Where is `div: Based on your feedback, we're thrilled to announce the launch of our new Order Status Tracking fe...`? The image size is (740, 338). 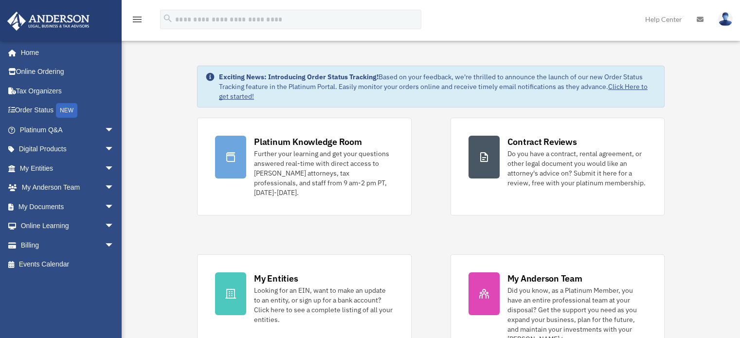 div: Based on your feedback, we're thrilled to announce the launch of our new Order Status Tracking fe... is located at coordinates (438, 87).